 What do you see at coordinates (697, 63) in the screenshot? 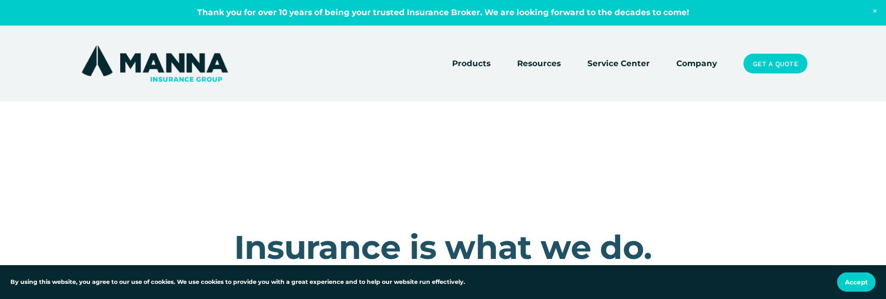
I see `a: Company` at bounding box center [697, 63].